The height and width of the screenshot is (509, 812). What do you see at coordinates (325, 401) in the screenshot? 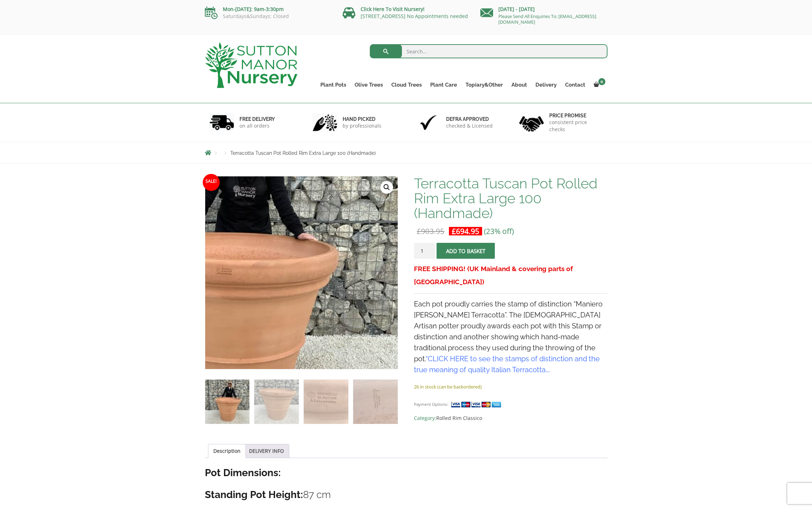
I see `img: Terracotta Tuscan Pot Rolled Rim Extra Large 100 (Handmade) - Image 3` at bounding box center [325, 401].